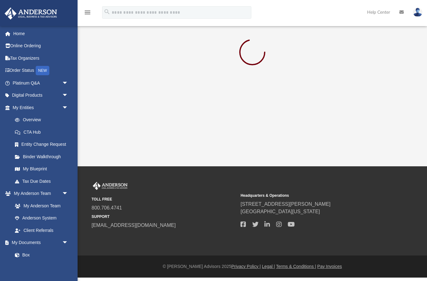  Describe the element at coordinates (418, 12) in the screenshot. I see `img: User Pic` at that location.